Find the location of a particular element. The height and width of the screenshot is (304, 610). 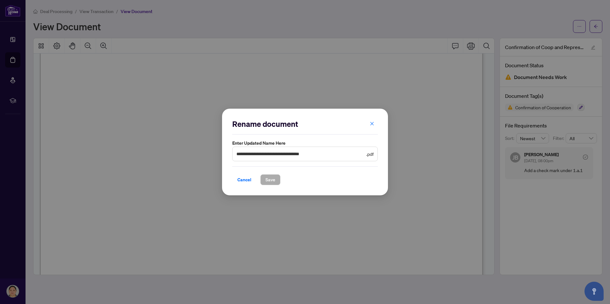

span: .pdf is located at coordinates (370, 154).